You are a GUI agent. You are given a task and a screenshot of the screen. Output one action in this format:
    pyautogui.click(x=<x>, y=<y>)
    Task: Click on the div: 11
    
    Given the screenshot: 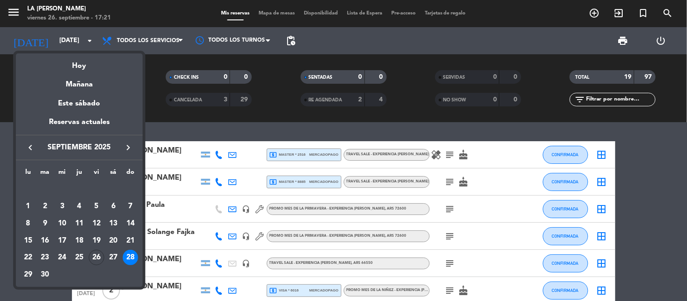 What is the action you would take?
    pyautogui.click(x=79, y=224)
    